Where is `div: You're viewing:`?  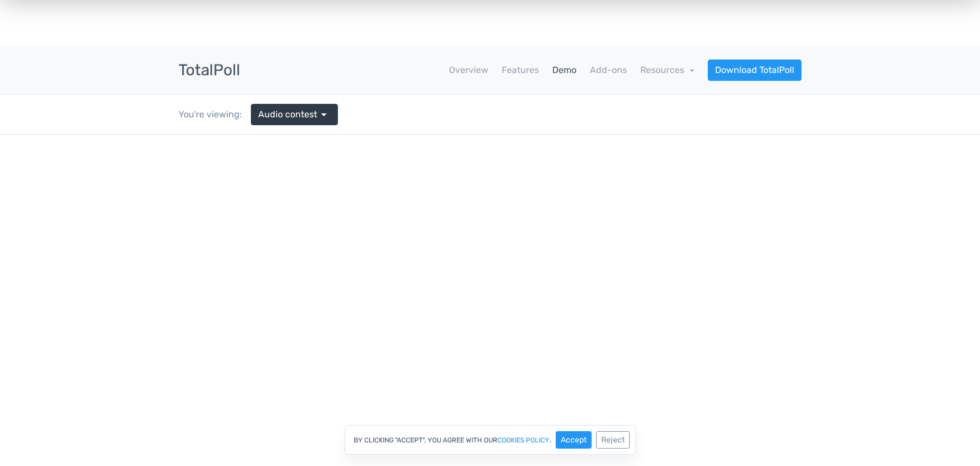
div: You're viewing: is located at coordinates (214, 115).